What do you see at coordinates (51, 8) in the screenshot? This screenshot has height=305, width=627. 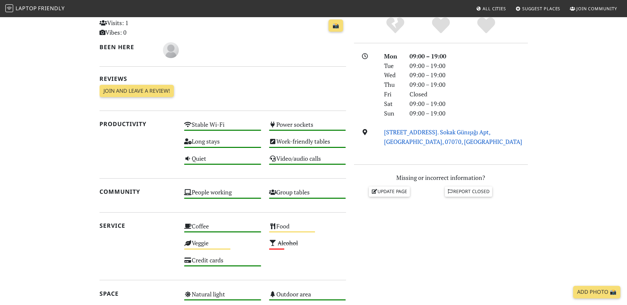 I see `span: Friendly` at bounding box center [51, 8].